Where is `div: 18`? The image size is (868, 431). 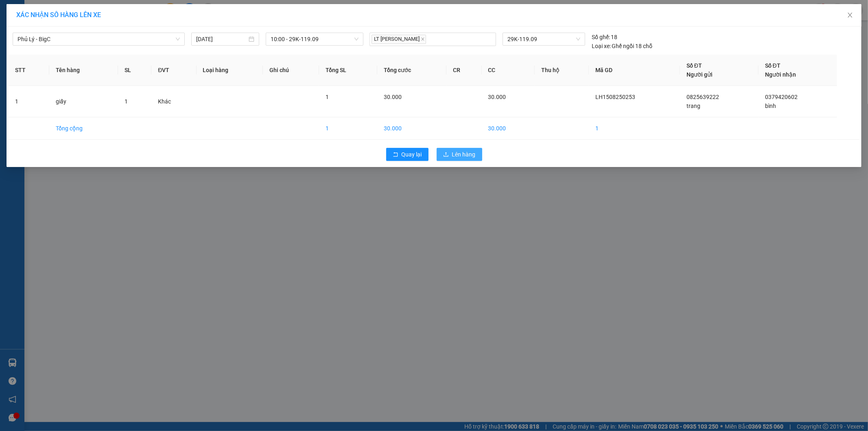
div: 18 is located at coordinates (605, 37).